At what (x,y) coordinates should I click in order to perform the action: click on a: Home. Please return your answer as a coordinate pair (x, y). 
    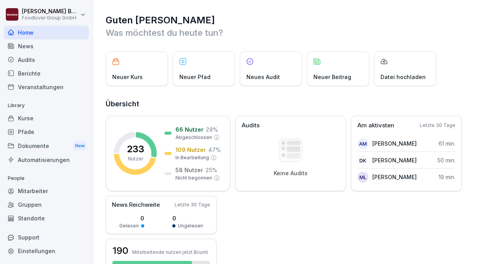
    Looking at the image, I should click on (46, 32).